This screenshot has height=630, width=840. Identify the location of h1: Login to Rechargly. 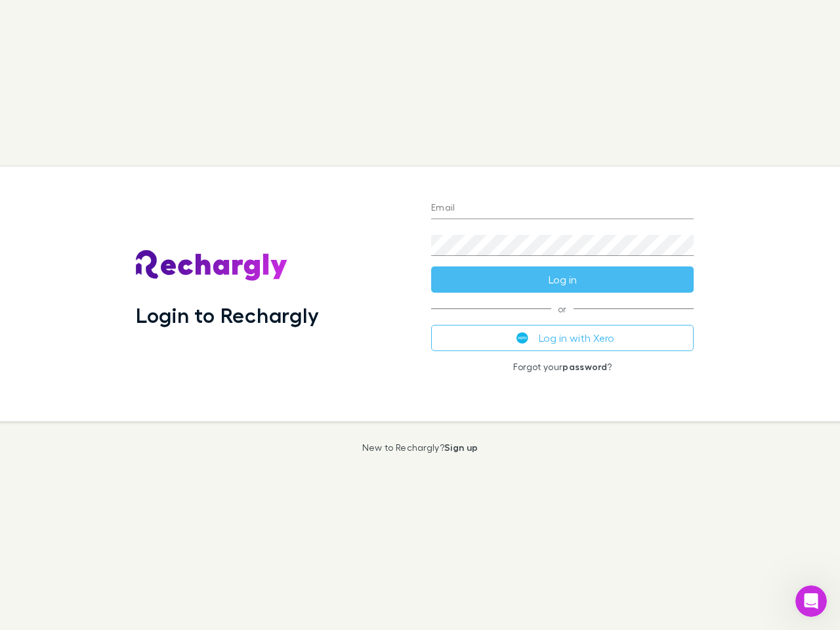
(227, 315).